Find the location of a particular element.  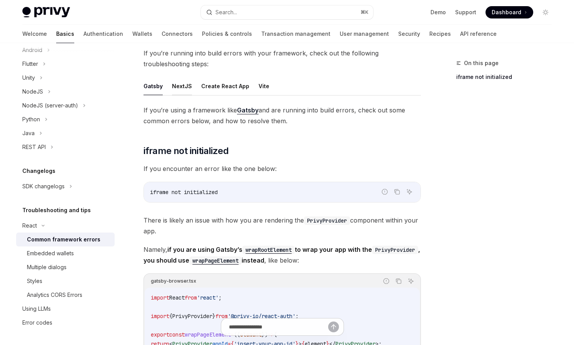

div: Multiple dialogs is located at coordinates (47, 267).